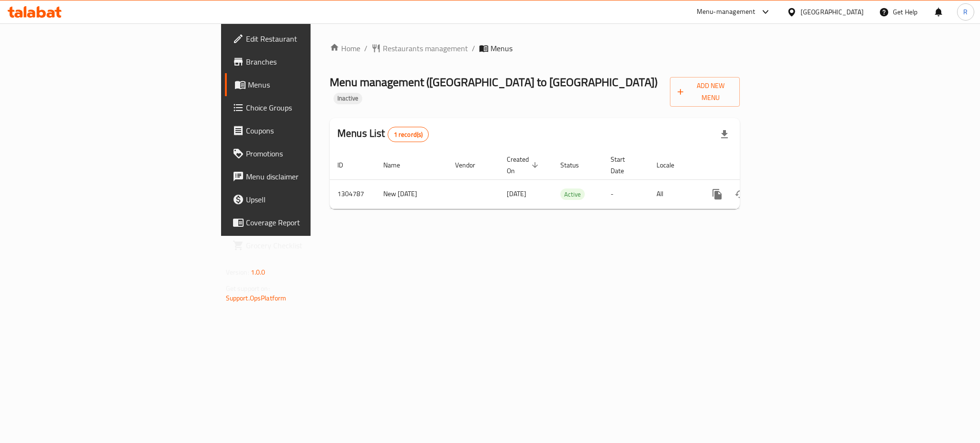 This screenshot has height=443, width=980. I want to click on span: Coupons, so click(312, 130).